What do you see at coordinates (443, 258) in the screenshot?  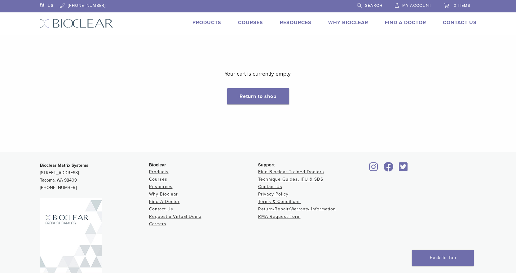 I see `a: Back To Top` at bounding box center [443, 258].